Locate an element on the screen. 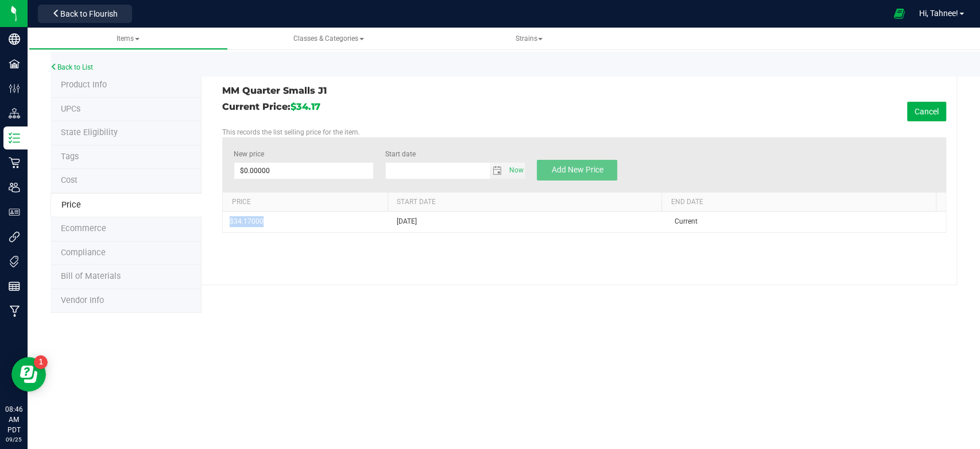 The image size is (980, 449). button: Add New Price is located at coordinates (577, 170).